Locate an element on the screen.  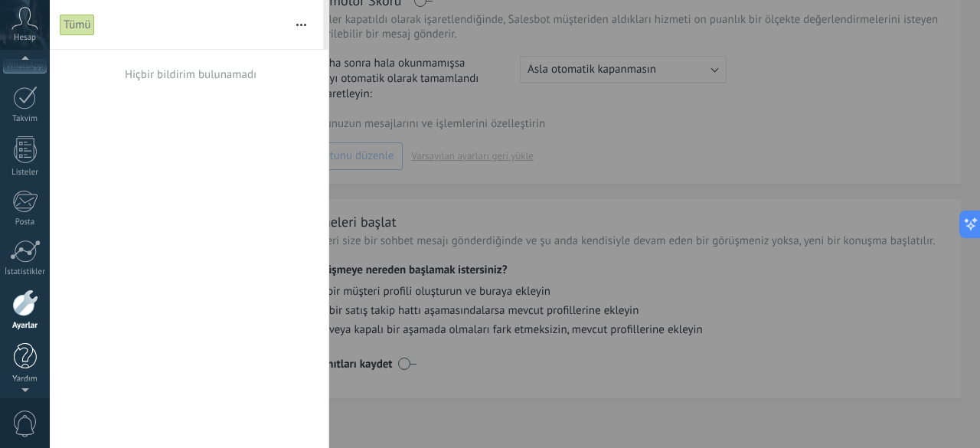
div: Listeler is located at coordinates (25, 172).